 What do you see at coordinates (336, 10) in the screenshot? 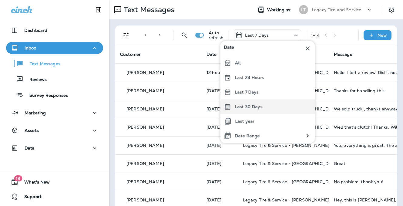
I see `p: Legacy Tire and Service` at bounding box center [336, 10].